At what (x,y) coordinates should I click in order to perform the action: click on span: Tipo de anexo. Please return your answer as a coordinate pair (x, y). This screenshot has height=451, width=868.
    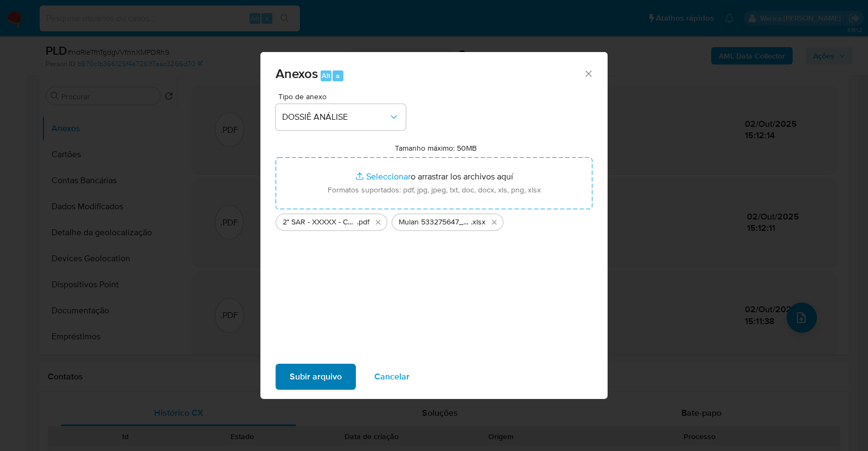
    Looking at the image, I should click on (343, 96).